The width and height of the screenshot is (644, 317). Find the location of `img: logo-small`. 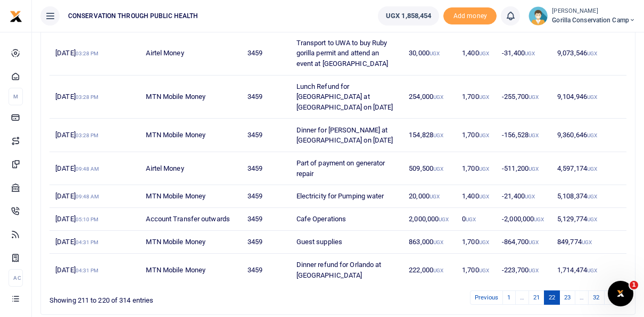

img: logo-small is located at coordinates (16, 16).